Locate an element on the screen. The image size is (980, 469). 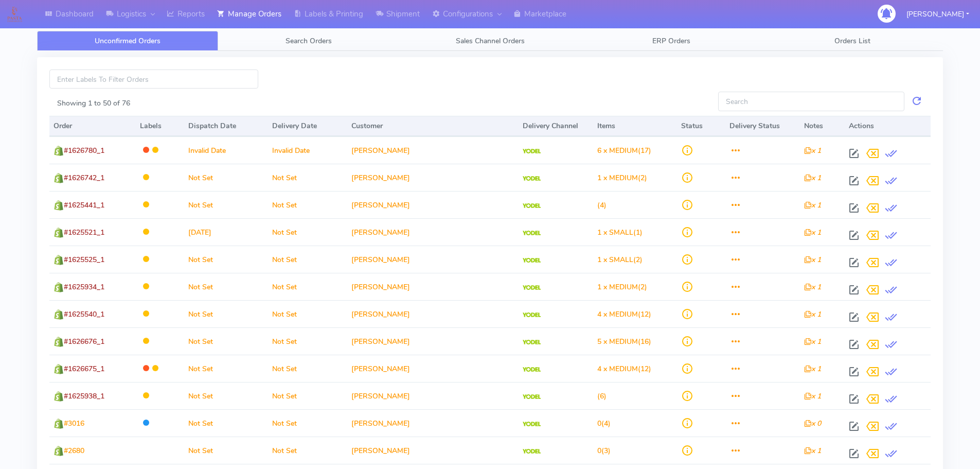
th: Labels is located at coordinates (160, 126).